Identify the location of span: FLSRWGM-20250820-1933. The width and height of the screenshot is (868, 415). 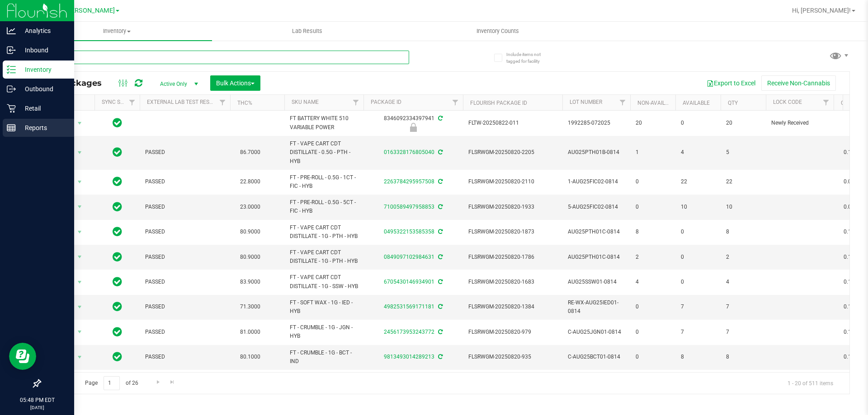
(513, 207).